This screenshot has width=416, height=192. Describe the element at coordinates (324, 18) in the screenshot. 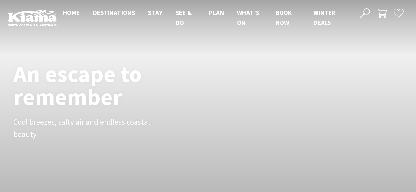

I see `span: Winter Deals` at that location.